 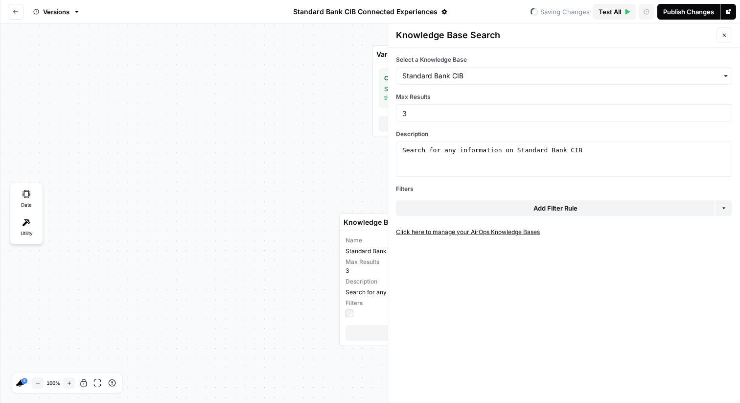 What do you see at coordinates (435, 262) in the screenshot?
I see `span: Max Results` at bounding box center [435, 262].